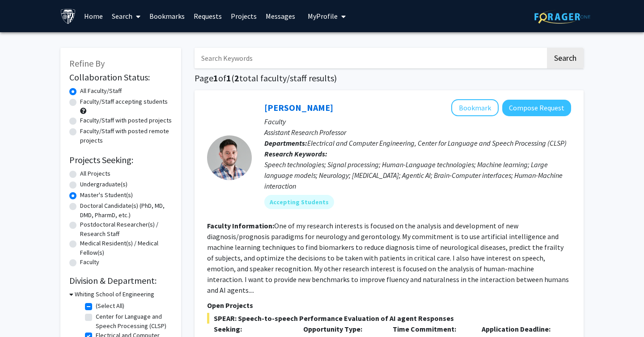 This screenshot has width=644, height=337. I want to click on span: Refine By, so click(87, 63).